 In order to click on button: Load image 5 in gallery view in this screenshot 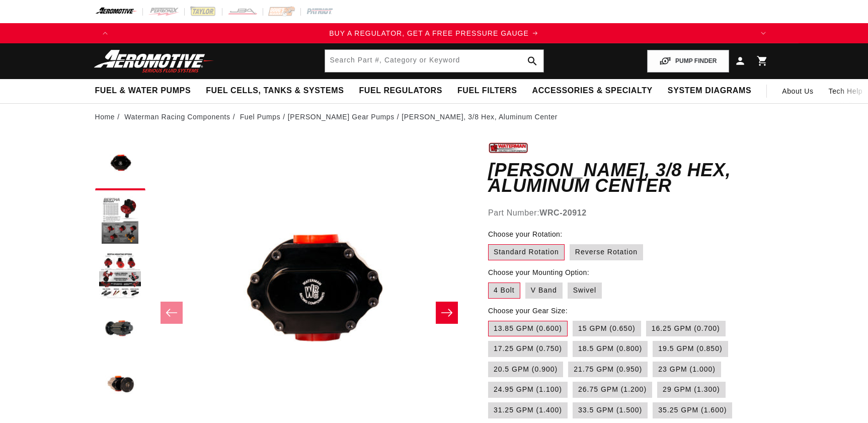, I will do `click(121, 387)`.